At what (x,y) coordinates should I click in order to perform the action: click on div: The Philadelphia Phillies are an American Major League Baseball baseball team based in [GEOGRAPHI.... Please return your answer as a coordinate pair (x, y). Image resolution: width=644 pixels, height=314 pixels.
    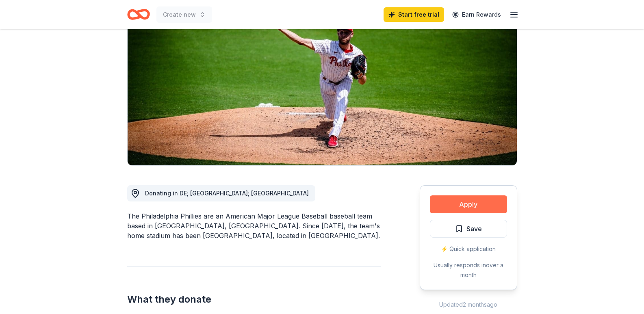
    Looking at the image, I should click on (254, 226).